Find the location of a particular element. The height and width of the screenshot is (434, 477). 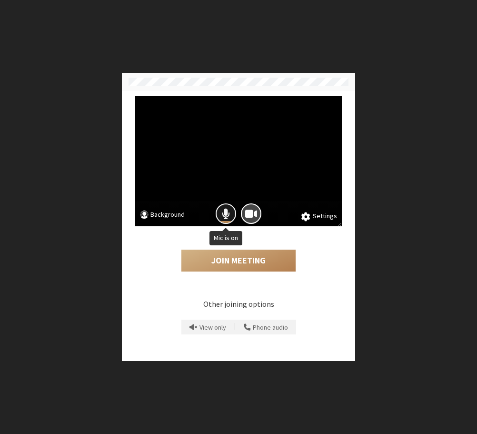

span: Phone audio is located at coordinates (270, 327).